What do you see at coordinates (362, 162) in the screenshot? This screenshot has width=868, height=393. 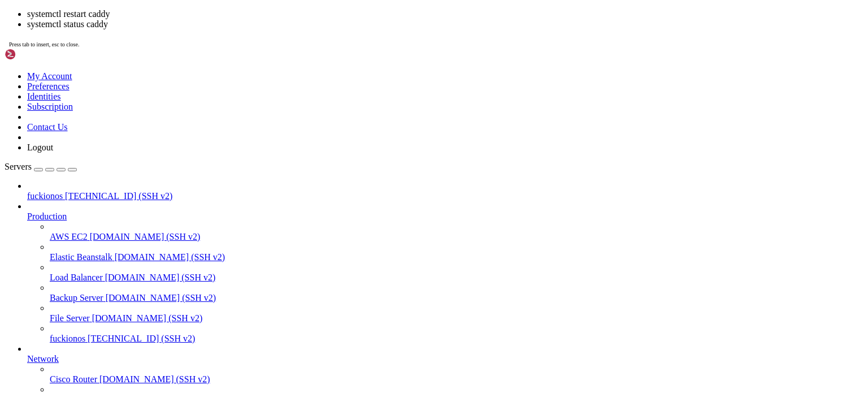 I see `x-row: root@Fuckionos:~/.cache/puppeteer# ls` at bounding box center [362, 162].